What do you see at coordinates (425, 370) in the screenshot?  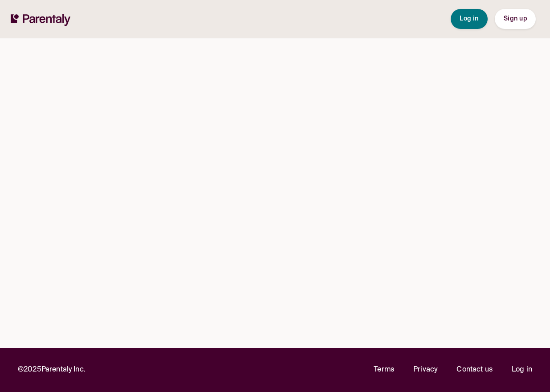 I see `a: Privacy` at bounding box center [425, 370].